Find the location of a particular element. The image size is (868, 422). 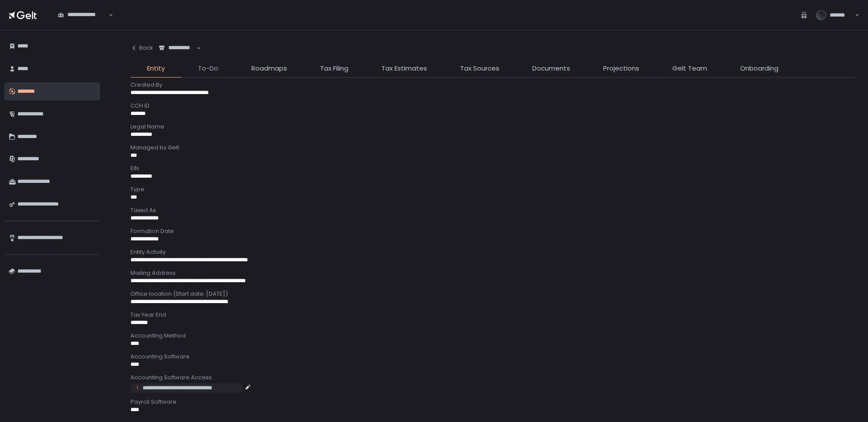

span: Tax Estimates is located at coordinates (404, 69).